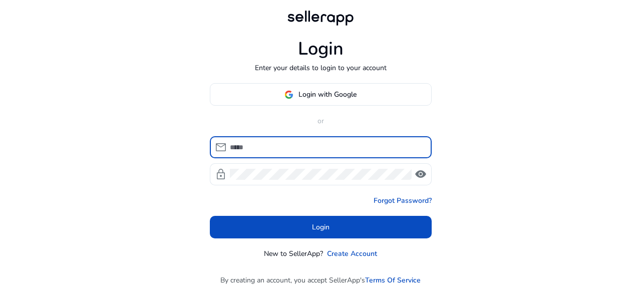 This screenshot has height=293, width=641. I want to click on img: google-logo.svg, so click(289, 95).